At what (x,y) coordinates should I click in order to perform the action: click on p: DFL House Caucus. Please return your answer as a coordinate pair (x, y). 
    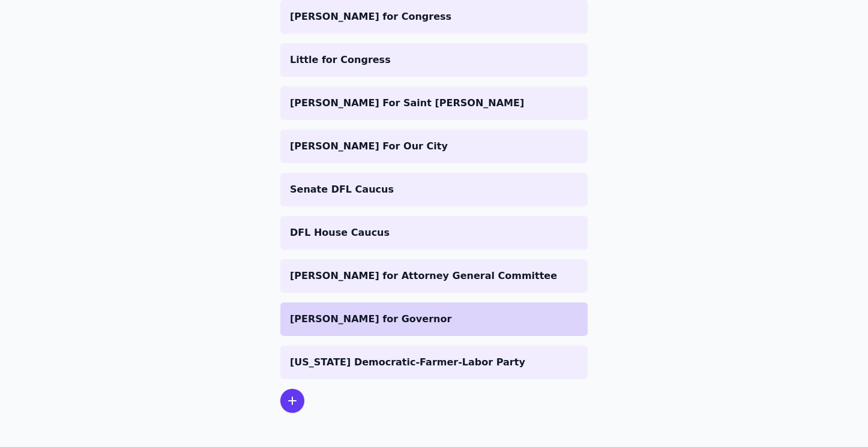
    Looking at the image, I should click on (434, 233).